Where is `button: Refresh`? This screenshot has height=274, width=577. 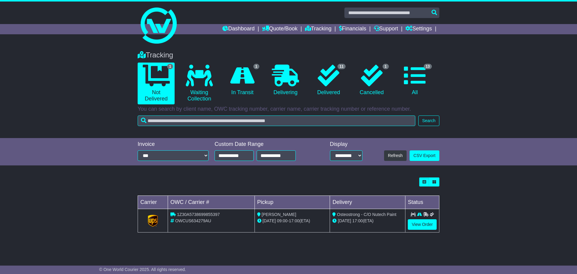 button: Refresh is located at coordinates (395, 155).